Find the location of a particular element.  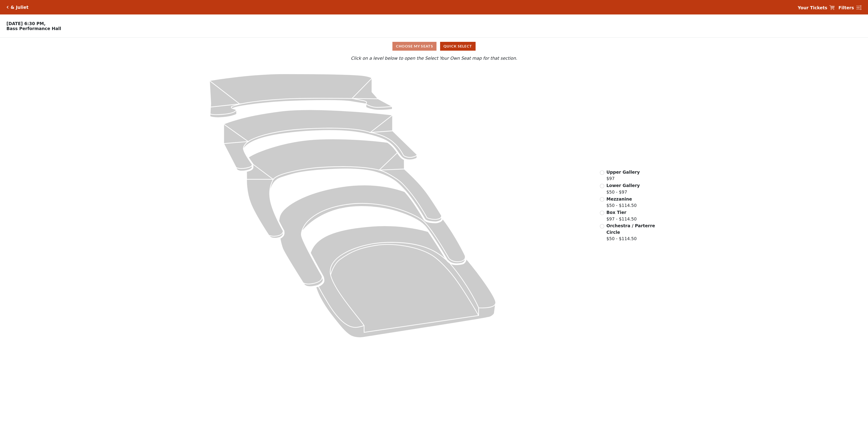

label: $97 is located at coordinates (623, 176).